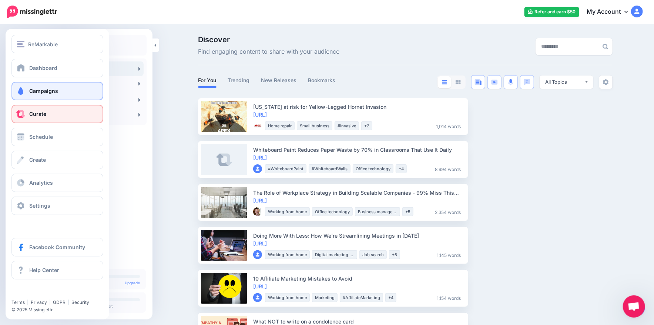  Describe the element at coordinates (566, 82) in the screenshot. I see `button: All Topics` at that location.